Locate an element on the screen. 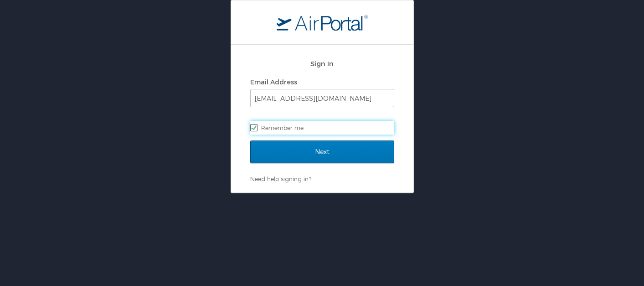  a: Need help signing in? is located at coordinates (281, 179).